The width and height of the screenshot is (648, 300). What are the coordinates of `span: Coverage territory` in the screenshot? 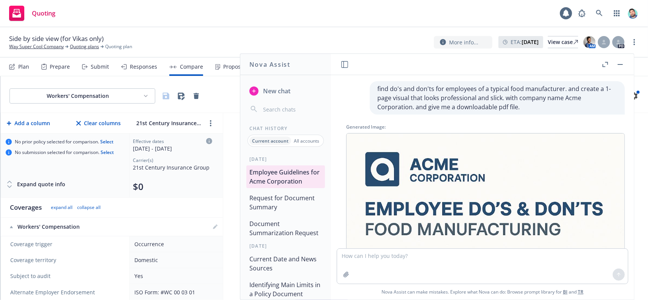 It's located at (66, 261).